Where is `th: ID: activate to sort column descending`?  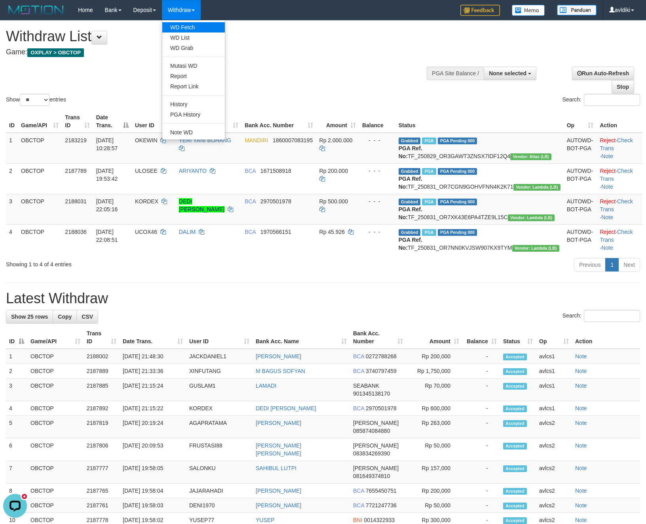
th: ID: activate to sort column descending is located at coordinates (17, 337).